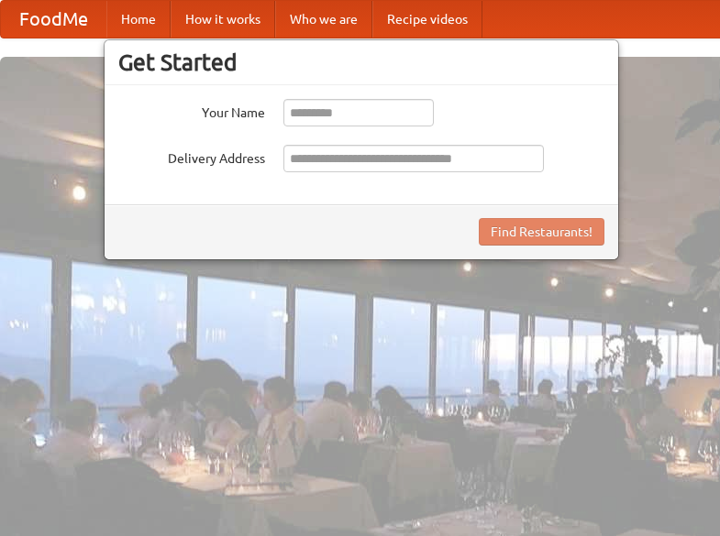 The width and height of the screenshot is (720, 536). What do you see at coordinates (361, 62) in the screenshot?
I see `h3: Get Started` at bounding box center [361, 62].